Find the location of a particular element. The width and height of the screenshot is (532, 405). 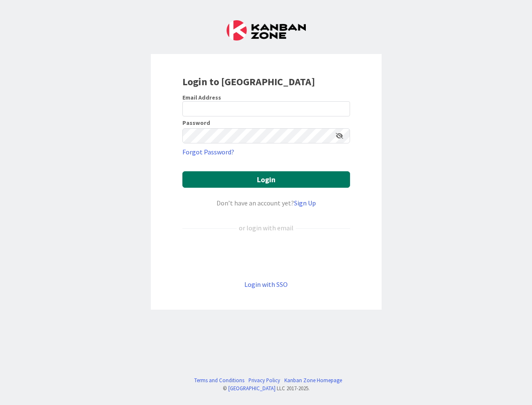

div: © LLC 2017- 2025 . is located at coordinates (266, 388).